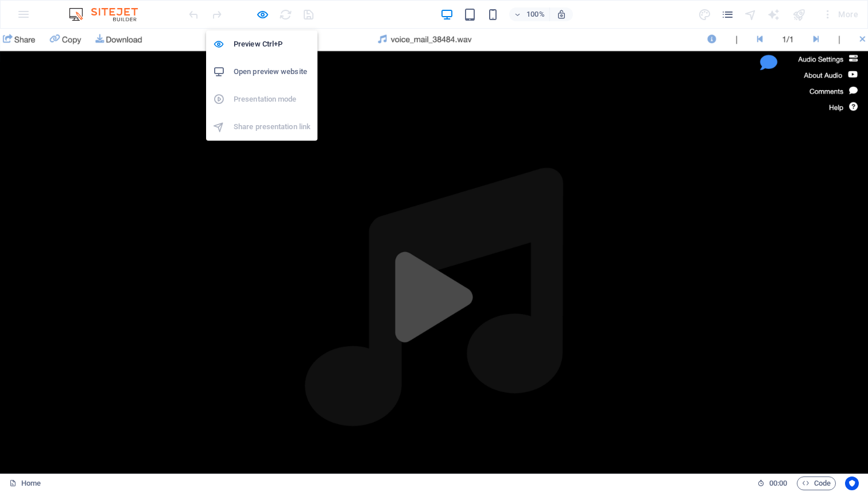  Describe the element at coordinates (529, 14) in the screenshot. I see `button: 100%` at that location.